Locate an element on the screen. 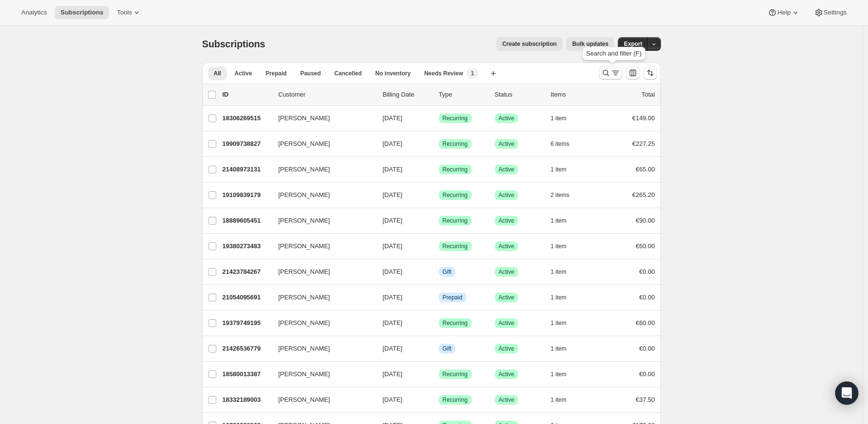 Image resolution: width=868 pixels, height=424 pixels. p: 21408973131 is located at coordinates (247, 169).